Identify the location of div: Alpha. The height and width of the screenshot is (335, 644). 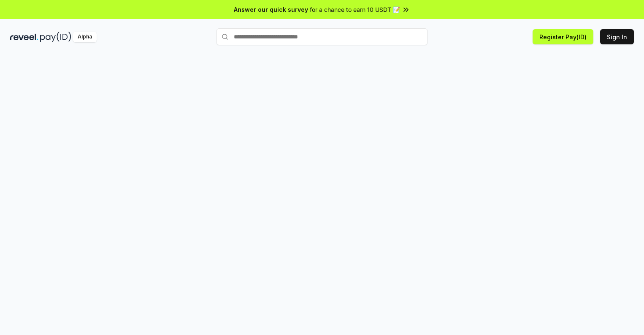
(85, 37).